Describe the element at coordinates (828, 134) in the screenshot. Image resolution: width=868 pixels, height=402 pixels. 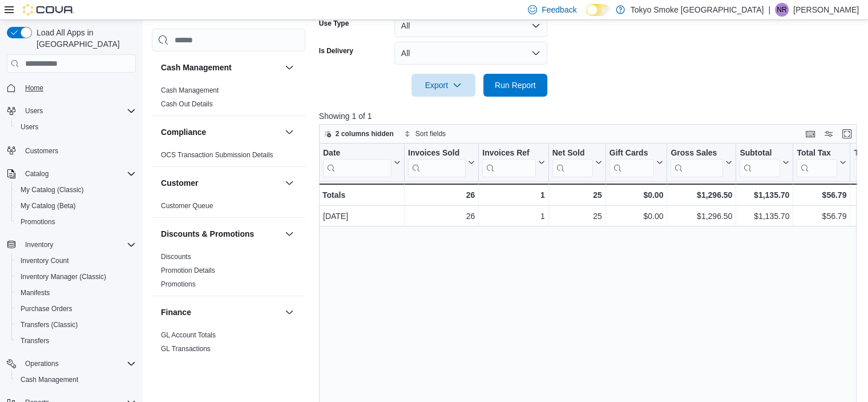
I see `button: Display options` at that location.